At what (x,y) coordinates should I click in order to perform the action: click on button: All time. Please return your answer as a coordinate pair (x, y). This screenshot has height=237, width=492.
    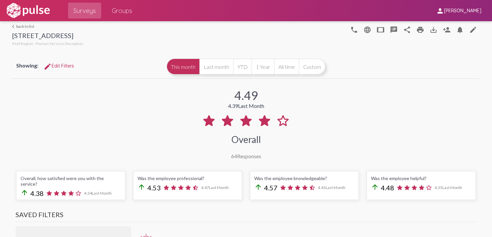
    Looking at the image, I should click on (287, 67).